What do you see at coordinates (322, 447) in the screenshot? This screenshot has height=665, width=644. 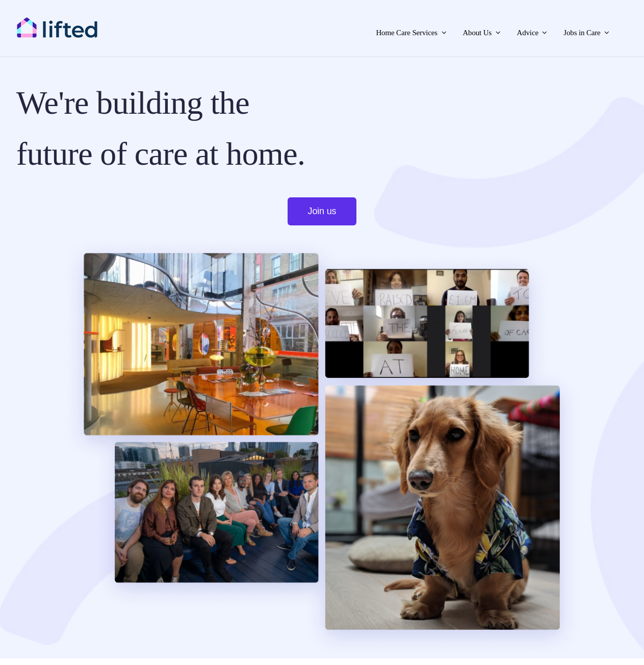 I see `img: About us` at bounding box center [322, 447].